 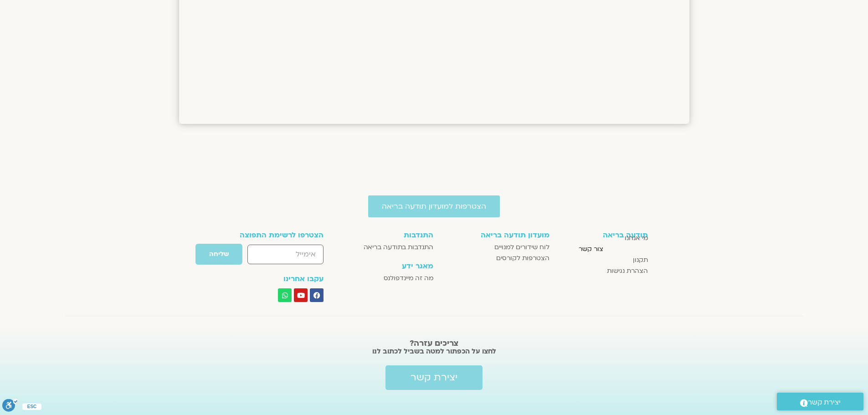 I want to click on a: תודעה בריאה, so click(x=625, y=232).